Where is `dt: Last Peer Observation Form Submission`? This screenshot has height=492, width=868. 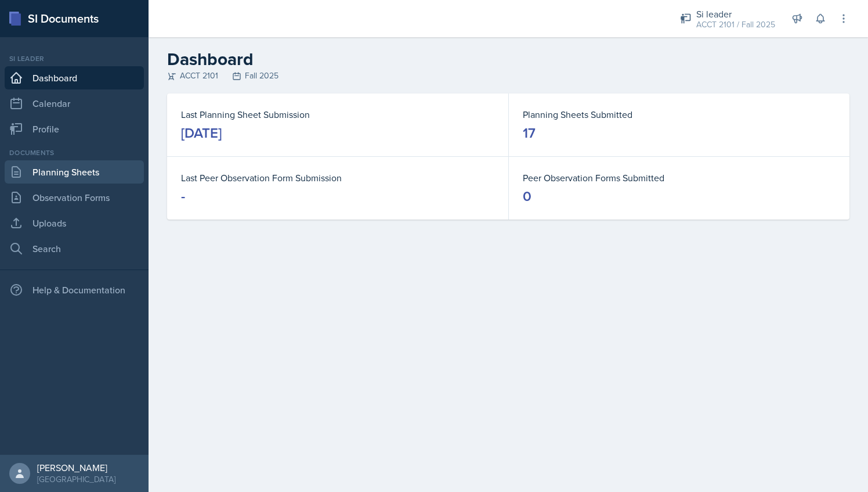
dt: Last Peer Observation Form Submission is located at coordinates (337, 178).